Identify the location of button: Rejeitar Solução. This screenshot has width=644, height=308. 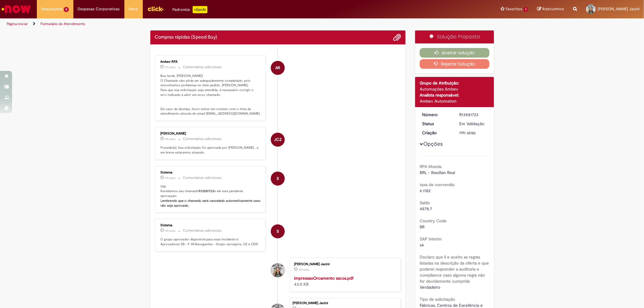
(454, 64).